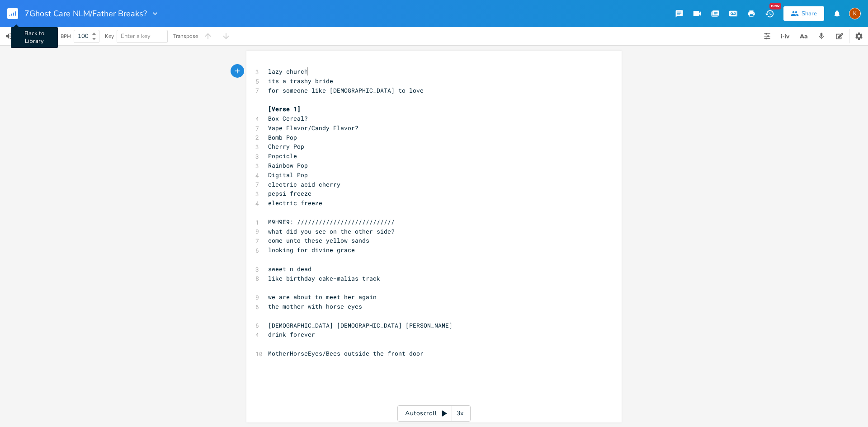 The image size is (868, 427). Describe the element at coordinates (346, 354) in the screenshot. I see `span: MotherHorseEyes/Bees outside the front door` at that location.